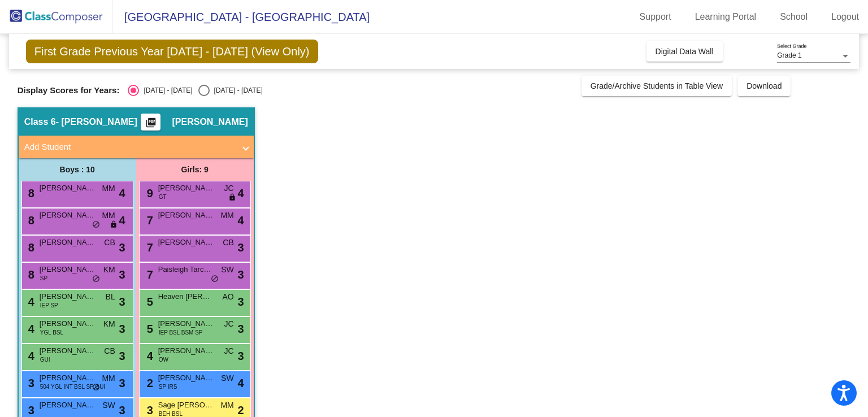 The height and width of the screenshot is (417, 868). What do you see at coordinates (52, 332) in the screenshot?
I see `span: YGL BSL` at bounding box center [52, 332].